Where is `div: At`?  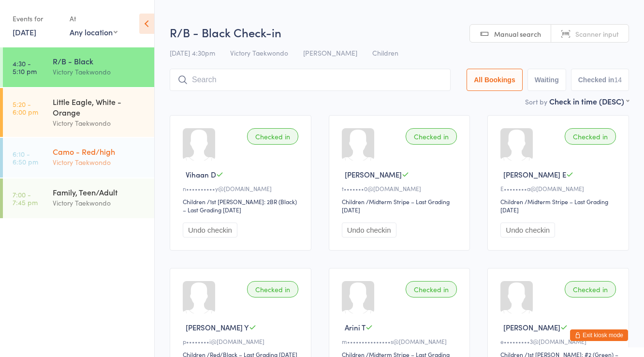 div: At is located at coordinates (93, 18).